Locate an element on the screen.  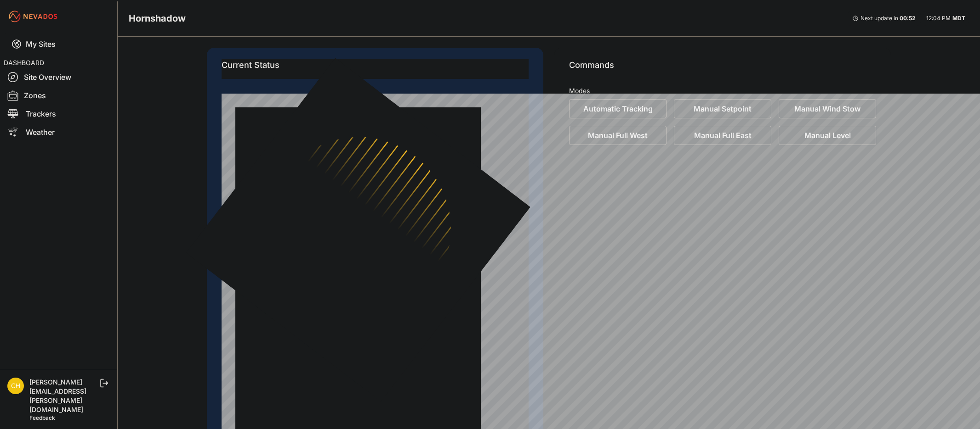
a: Trackers is located at coordinates (59, 114).